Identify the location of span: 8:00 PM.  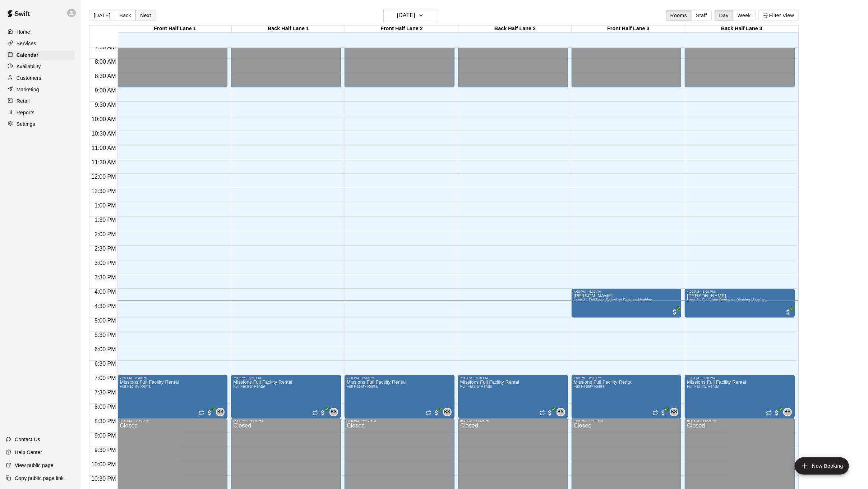
(105, 407).